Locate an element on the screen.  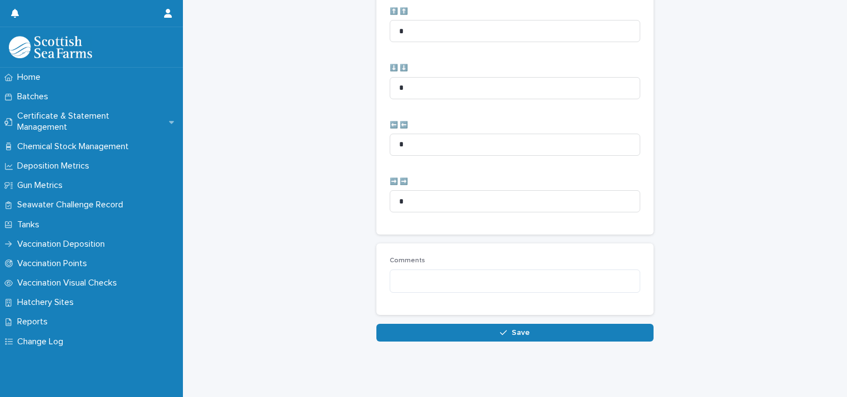
p: Home is located at coordinates (31, 77).